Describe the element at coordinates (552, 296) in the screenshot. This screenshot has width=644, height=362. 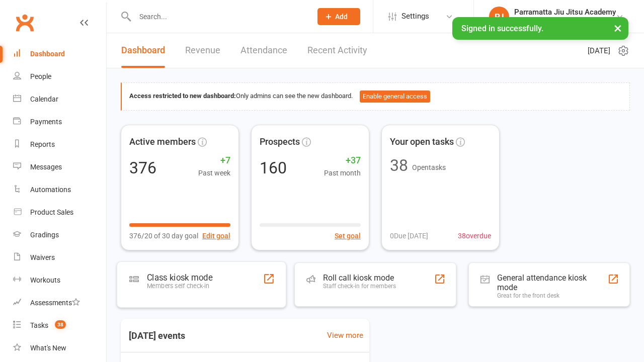
I see `div: Great for the front desk` at that location.